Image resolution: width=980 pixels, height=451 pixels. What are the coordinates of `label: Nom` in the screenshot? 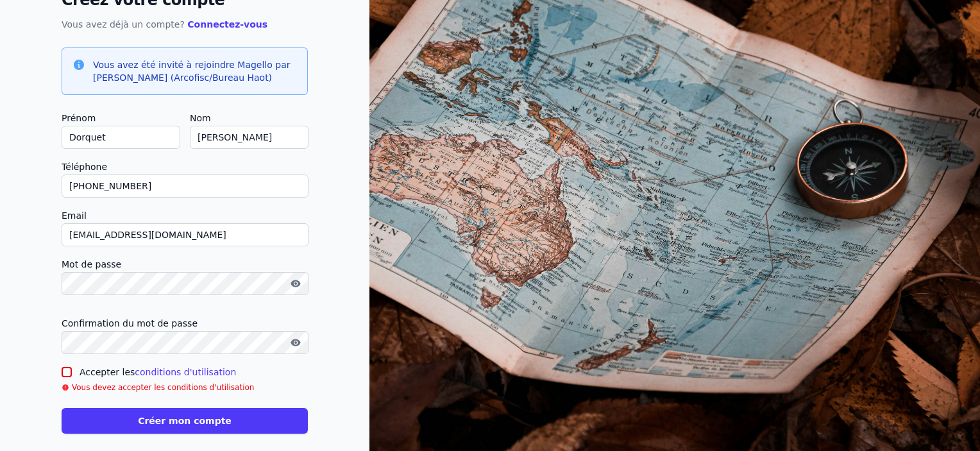 It's located at (249, 118).